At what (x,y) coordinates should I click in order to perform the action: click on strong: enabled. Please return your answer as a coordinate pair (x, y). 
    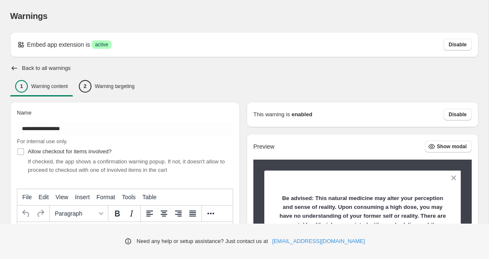
    Looking at the image, I should click on (302, 115).